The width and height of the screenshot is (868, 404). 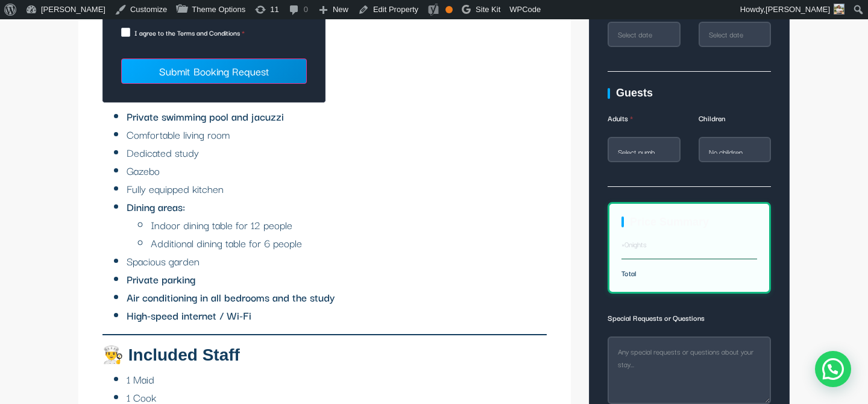 What do you see at coordinates (161, 278) in the screenshot?
I see `strong: Private parking` at bounding box center [161, 278].